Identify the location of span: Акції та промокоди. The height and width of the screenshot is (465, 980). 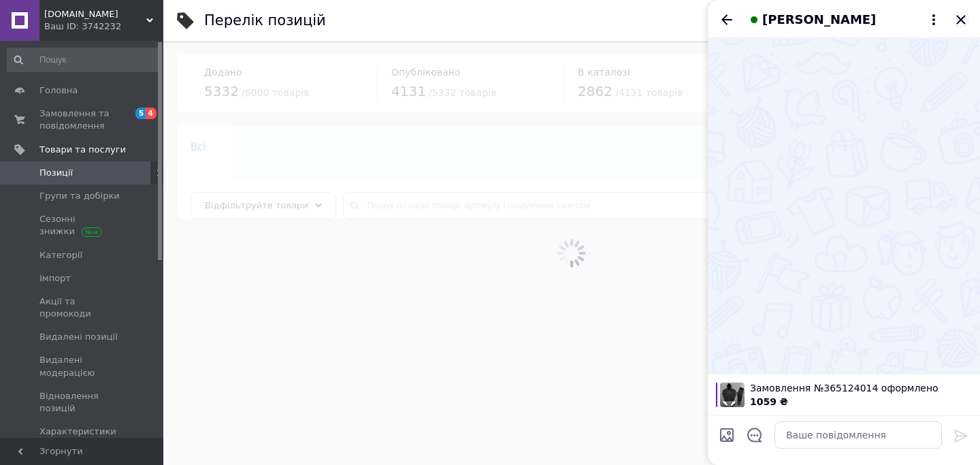
(82, 308).